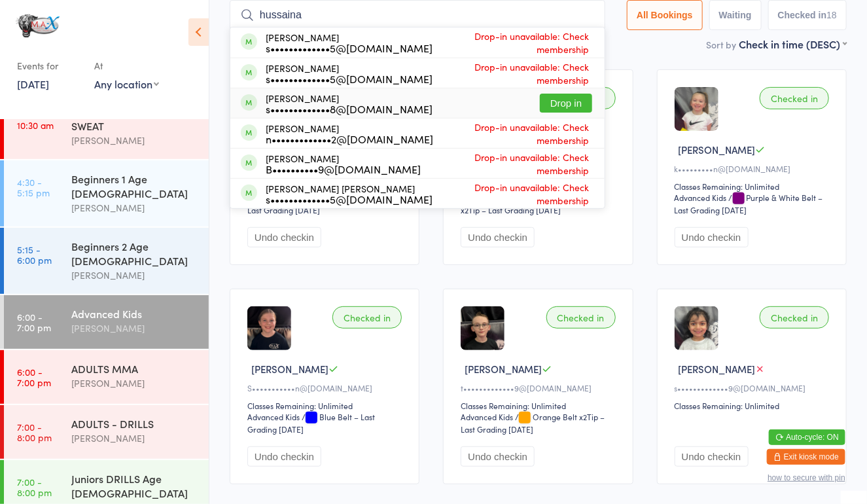  I want to click on div: Events for, so click(50, 66).